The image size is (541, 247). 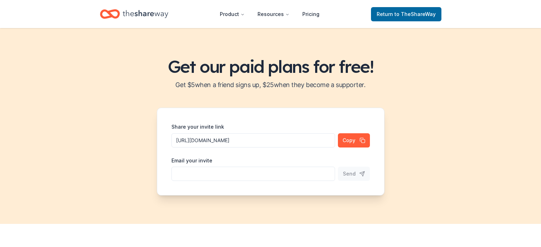 I want to click on a: Returnto TheShareWay, so click(x=406, y=14).